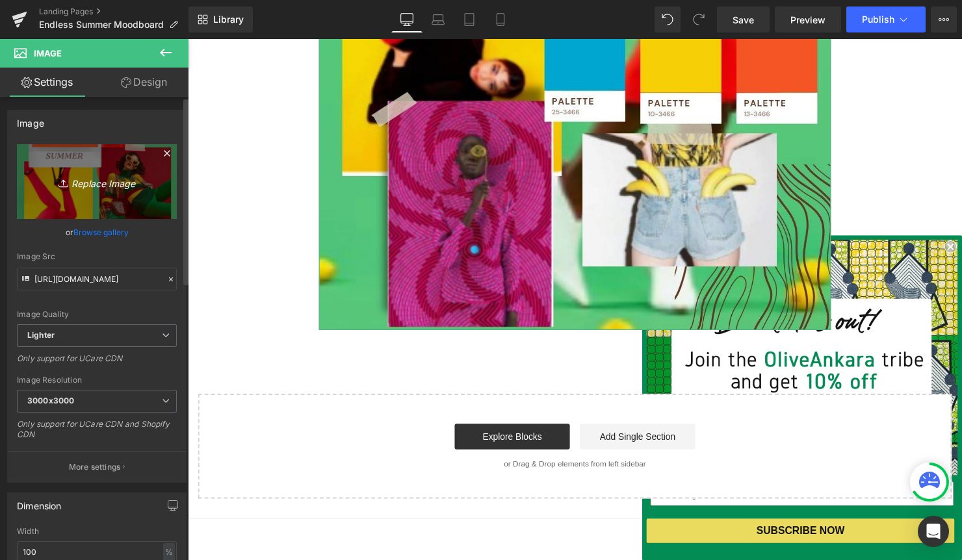 The width and height of the screenshot is (962, 560). Describe the element at coordinates (699, 20) in the screenshot. I see `button: Redo` at that location.